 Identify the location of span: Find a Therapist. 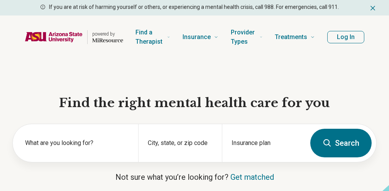
(150, 37).